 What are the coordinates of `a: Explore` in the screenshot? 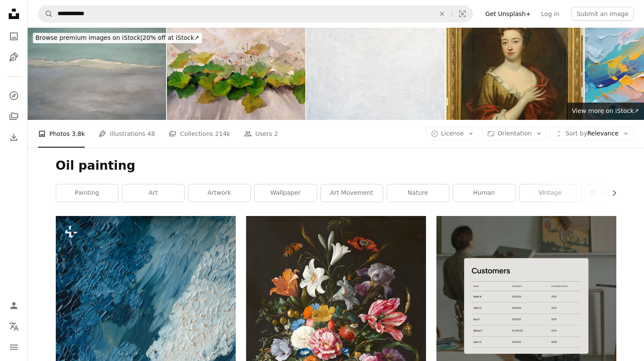 It's located at (14, 96).